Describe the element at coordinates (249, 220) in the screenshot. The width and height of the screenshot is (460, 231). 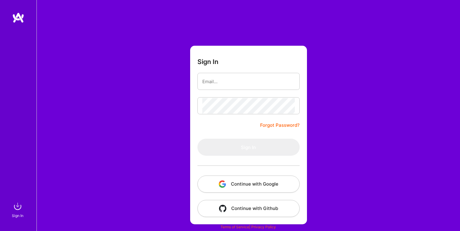
I see `div: © 2025 ATeams Inc., All rights reserved.` at that location.